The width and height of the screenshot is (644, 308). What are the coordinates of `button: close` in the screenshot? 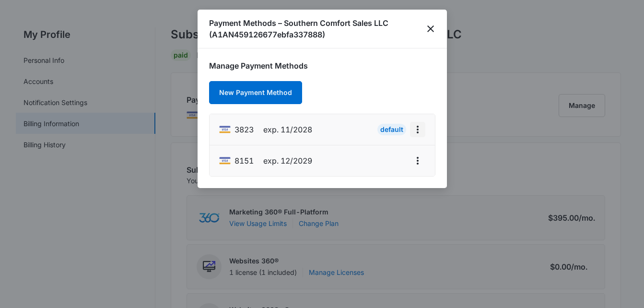 It's located at (431, 29).